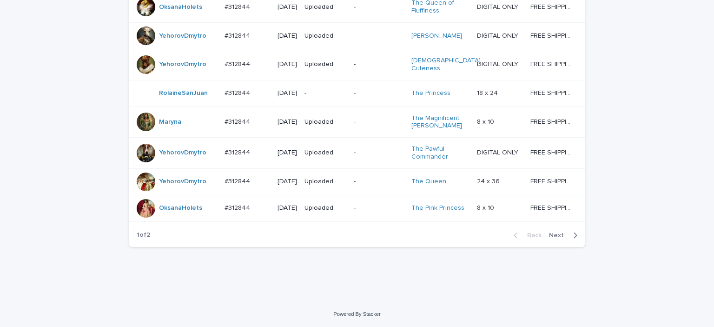 Image resolution: width=714 pixels, height=327 pixels. What do you see at coordinates (183, 93) in the screenshot?
I see `a: RolaineSanJuan` at bounding box center [183, 93].